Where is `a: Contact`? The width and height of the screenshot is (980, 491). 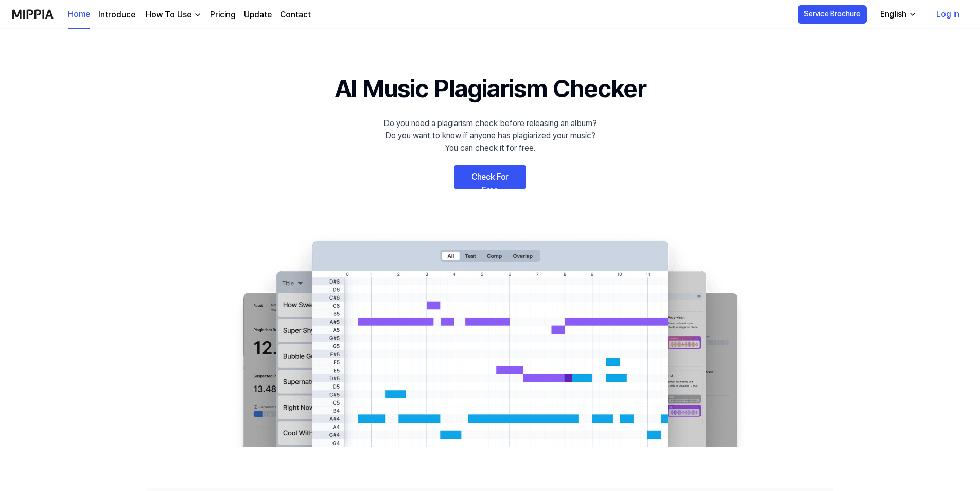 a: Contact is located at coordinates (296, 15).